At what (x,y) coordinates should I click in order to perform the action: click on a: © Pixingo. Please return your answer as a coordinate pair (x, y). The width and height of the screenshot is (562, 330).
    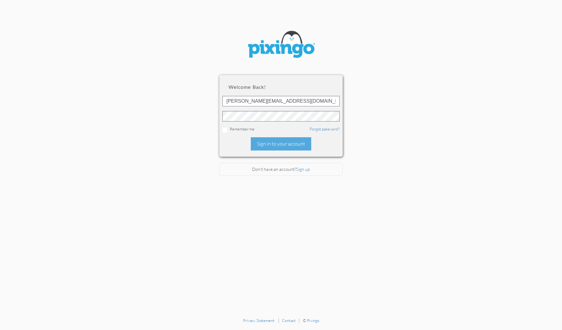
    Looking at the image, I should click on (311, 321).